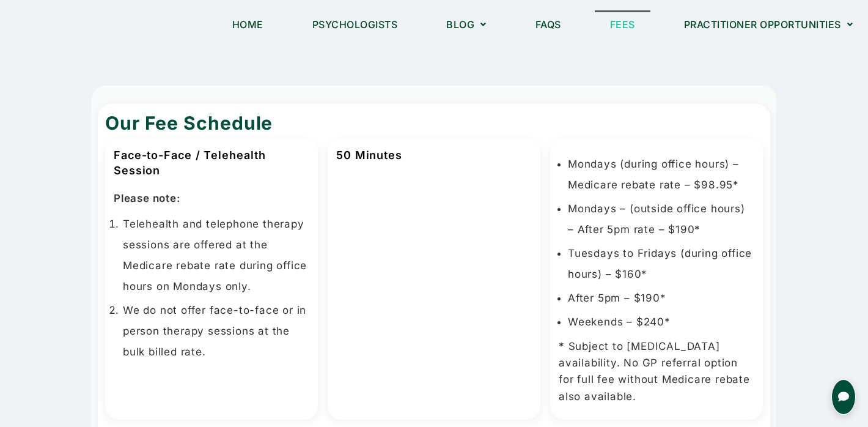  Describe the element at coordinates (248, 24) in the screenshot. I see `a: Home` at that location.